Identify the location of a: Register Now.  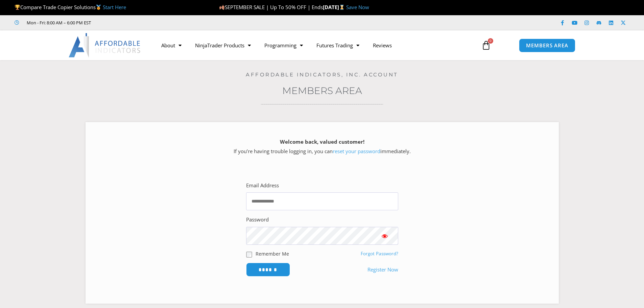
(383, 270).